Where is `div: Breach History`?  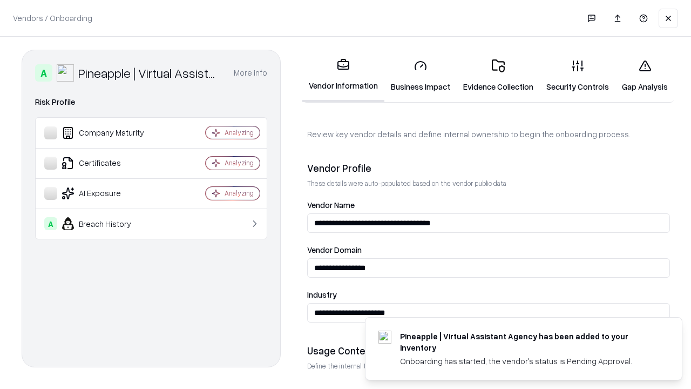
div: Breach History is located at coordinates (108, 223).